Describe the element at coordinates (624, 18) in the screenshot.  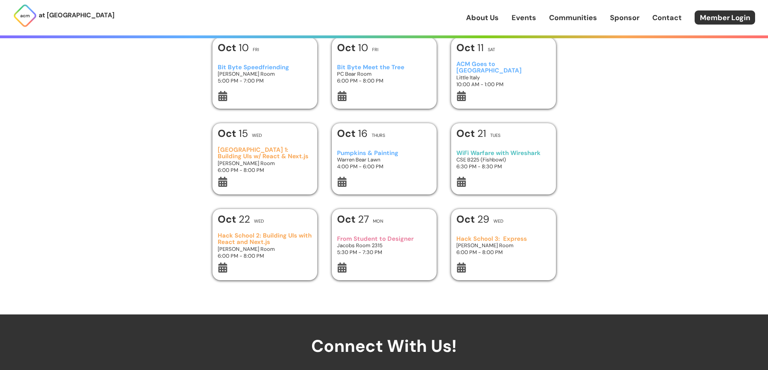
I see `a: Sponsor` at that location.